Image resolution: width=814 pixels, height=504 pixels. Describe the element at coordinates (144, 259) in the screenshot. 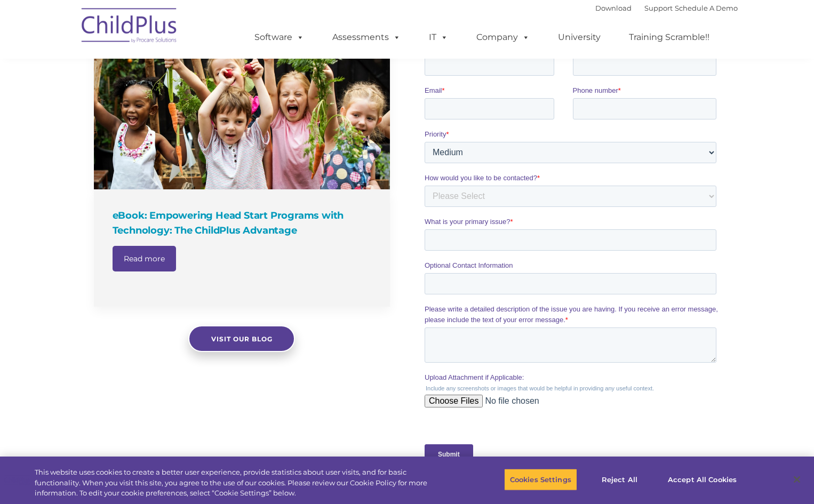

I see `a: Read more` at that location.